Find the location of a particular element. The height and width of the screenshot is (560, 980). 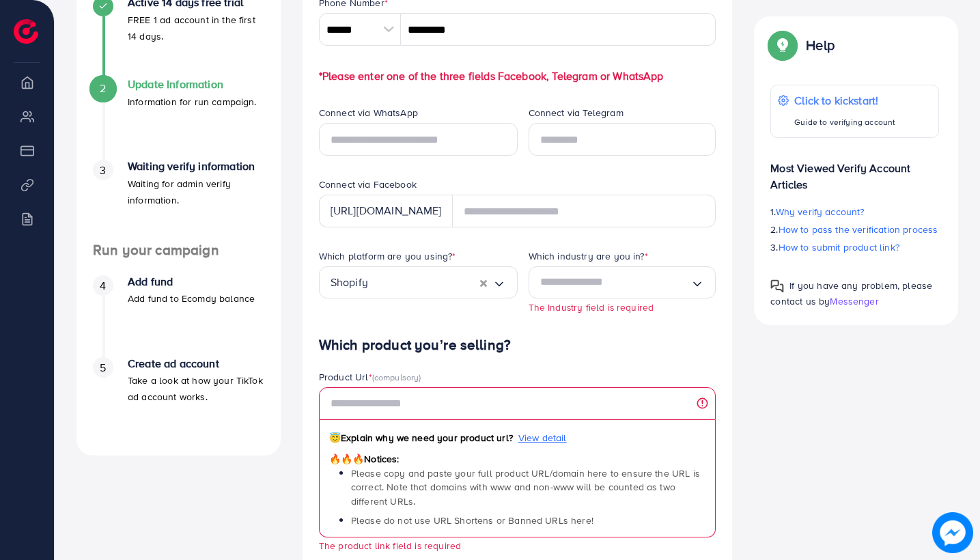

img: logo is located at coordinates (26, 32).